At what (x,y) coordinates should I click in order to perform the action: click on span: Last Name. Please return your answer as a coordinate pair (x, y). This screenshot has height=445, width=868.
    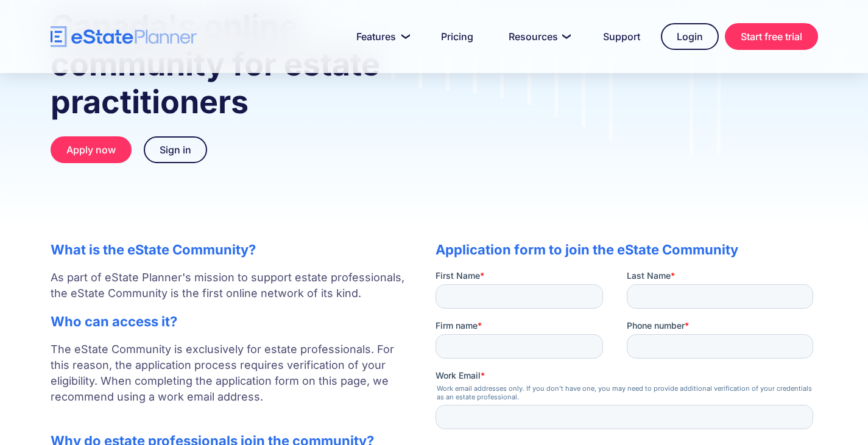
    Looking at the image, I should click on (213, 5).